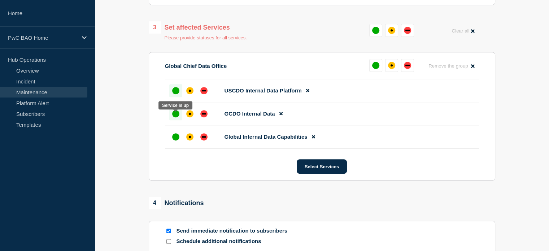  I want to click on div: Notifications, so click(176, 203).